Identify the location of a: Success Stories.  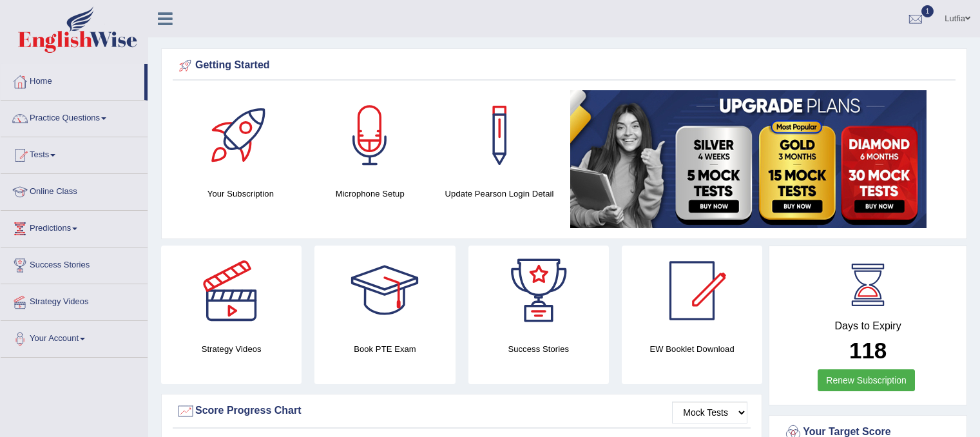
(74, 264).